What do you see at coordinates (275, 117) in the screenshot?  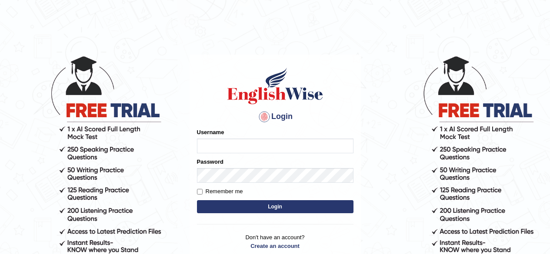 I see `h4: Login` at bounding box center [275, 117].